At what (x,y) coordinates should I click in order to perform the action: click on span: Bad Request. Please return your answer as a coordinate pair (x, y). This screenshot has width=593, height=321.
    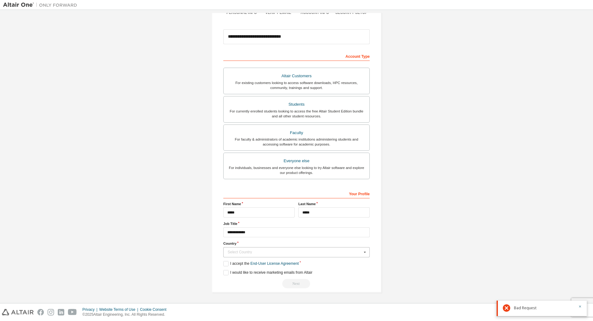
    Looking at the image, I should click on (525, 308).